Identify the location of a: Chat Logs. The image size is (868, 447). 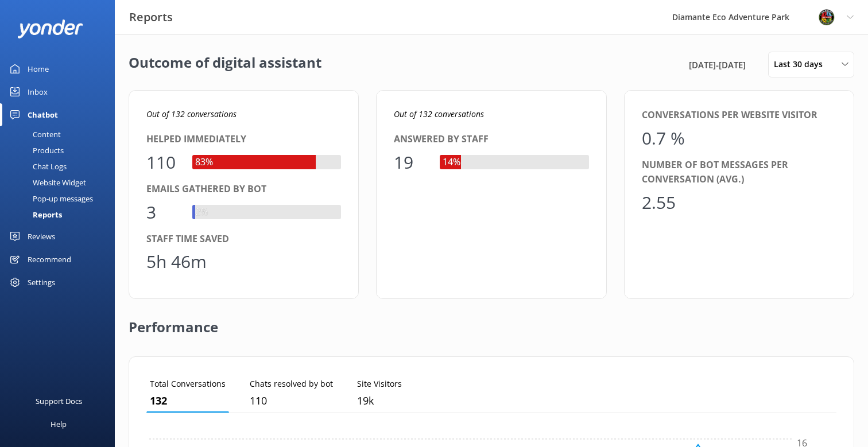
(61, 167).